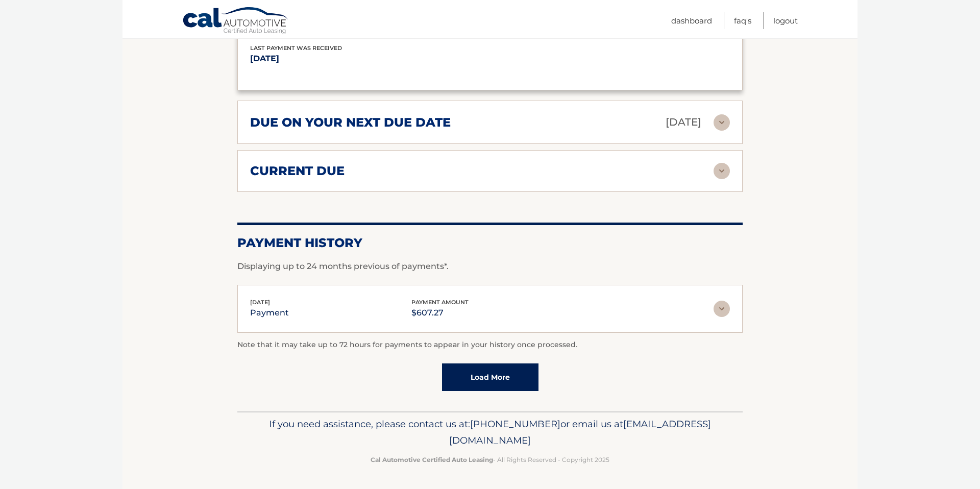  Describe the element at coordinates (296, 48) in the screenshot. I see `span: Last Payment was received` at that location.